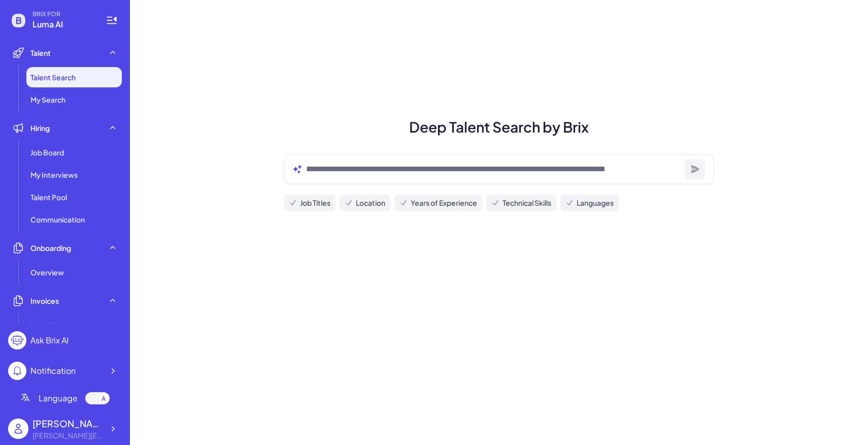  I want to click on span: Location, so click(370, 202).